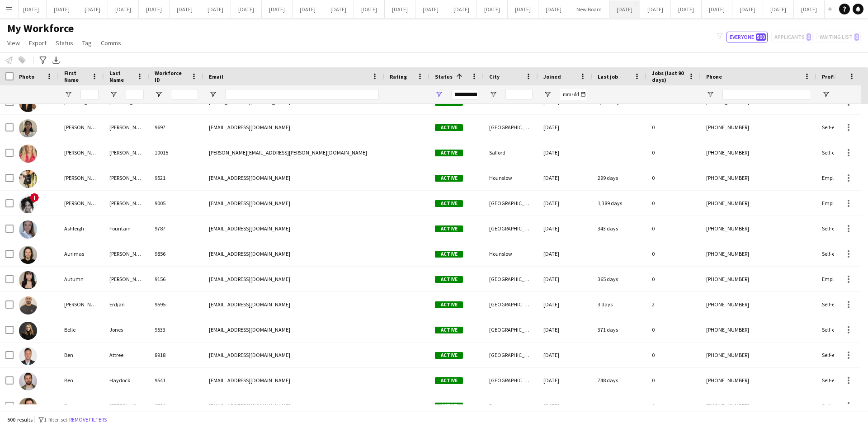 This screenshot has width=868, height=427. What do you see at coordinates (82, 228) in the screenshot?
I see `div: Ashleigh` at bounding box center [82, 228].